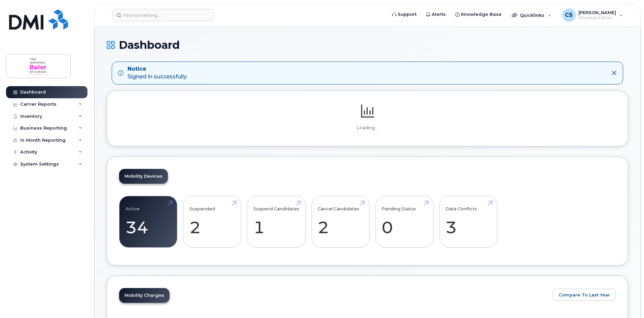 This screenshot has height=318, width=644. Describe the element at coordinates (404, 221) in the screenshot. I see `a: Pending Status 0` at that location.